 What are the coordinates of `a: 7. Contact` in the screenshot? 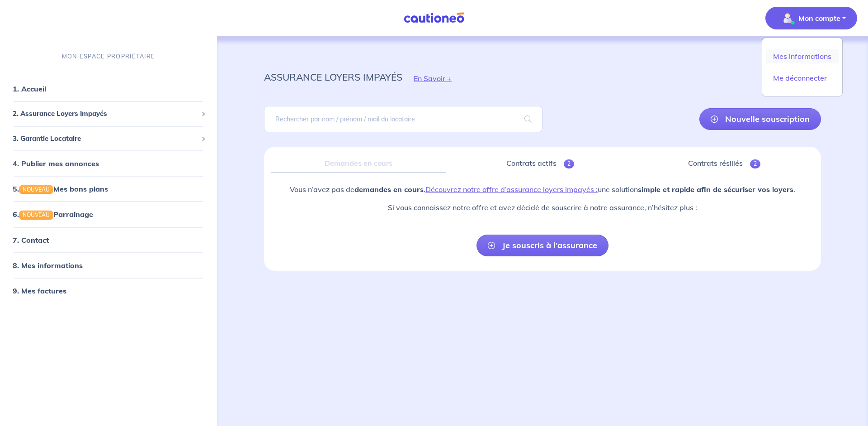 It's located at (31, 239).